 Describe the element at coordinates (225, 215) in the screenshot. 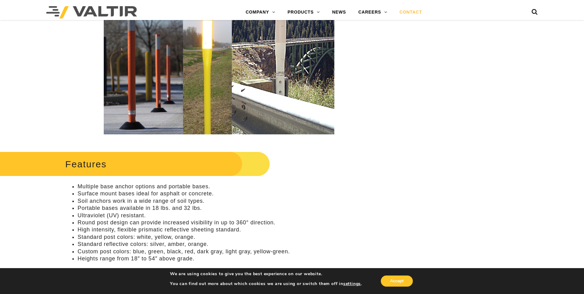

I see `li: Ultraviolet (UV) resistant.` at that location.